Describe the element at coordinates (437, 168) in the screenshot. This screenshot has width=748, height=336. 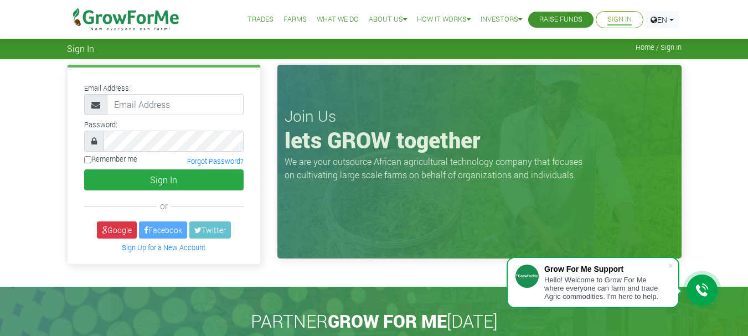
I see `p: We are your outsource African agricultural technology company that focuses on cultivating large s...` at that location.